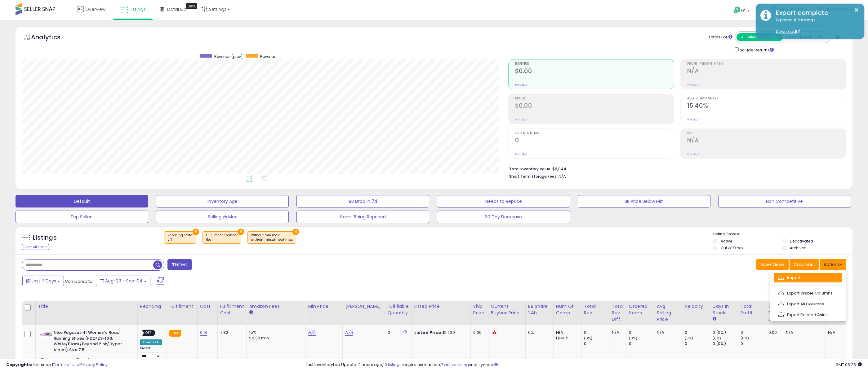  Describe the element at coordinates (594, 71) in the screenshot. I see `h2: $0.00` at that location.